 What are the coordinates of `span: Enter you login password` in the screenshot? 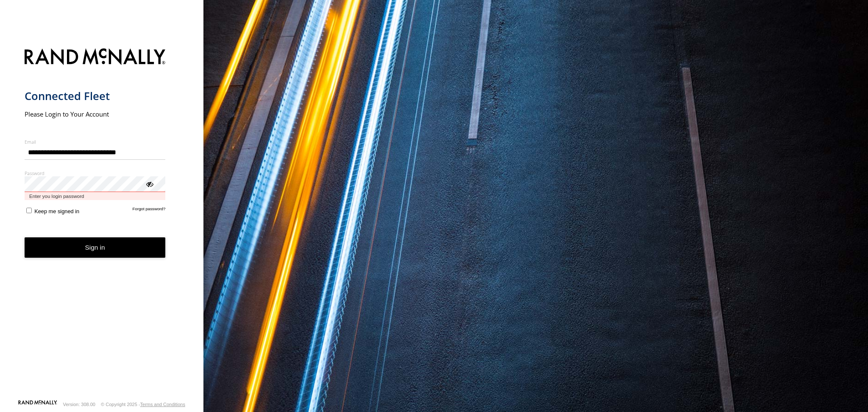 It's located at (95, 196).